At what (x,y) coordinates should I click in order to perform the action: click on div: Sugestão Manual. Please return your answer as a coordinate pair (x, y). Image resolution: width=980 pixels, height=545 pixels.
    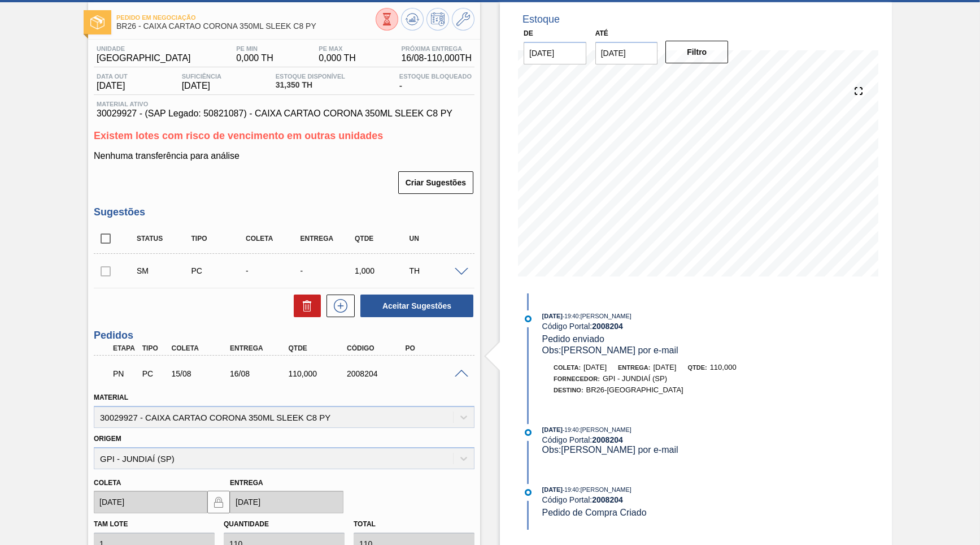
    Looking at the image, I should click on (164, 271).